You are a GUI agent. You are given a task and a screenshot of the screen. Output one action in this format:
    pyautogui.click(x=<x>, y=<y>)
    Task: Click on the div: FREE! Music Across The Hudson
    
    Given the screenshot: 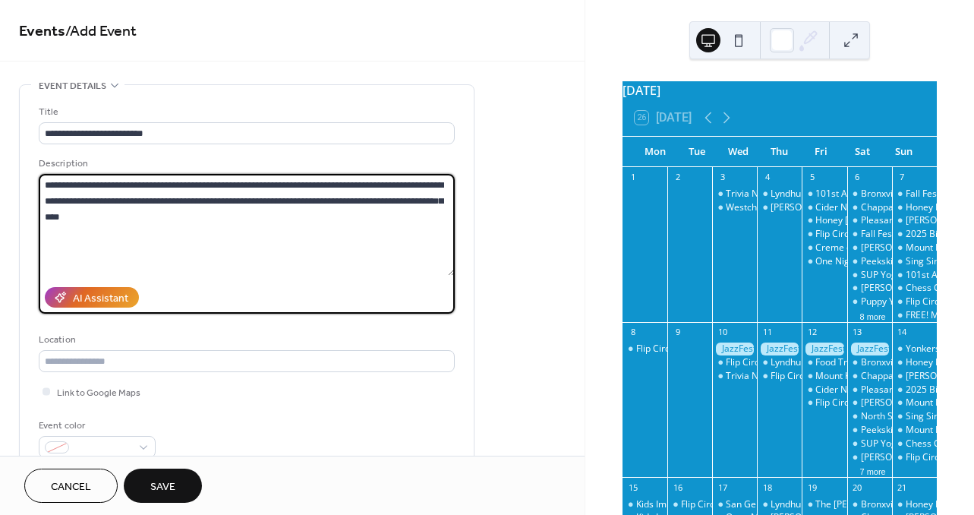 What is the action you would take?
    pyautogui.click(x=914, y=315)
    